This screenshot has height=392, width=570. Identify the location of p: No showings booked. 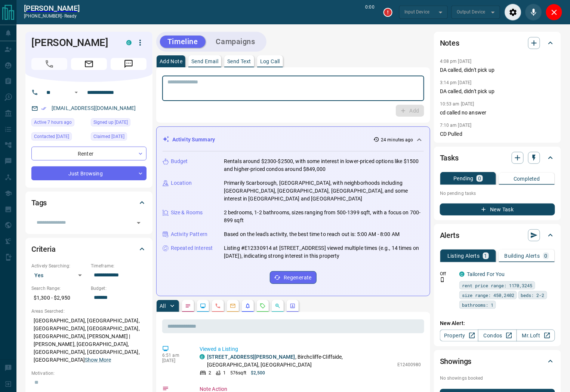
(498, 378).